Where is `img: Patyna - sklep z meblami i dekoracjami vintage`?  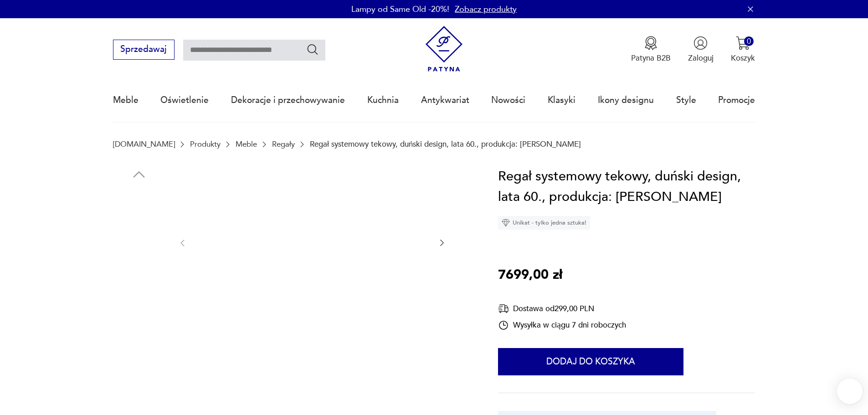
img: Patyna - sklep z meblami i dekoracjami vintage is located at coordinates (444, 49).